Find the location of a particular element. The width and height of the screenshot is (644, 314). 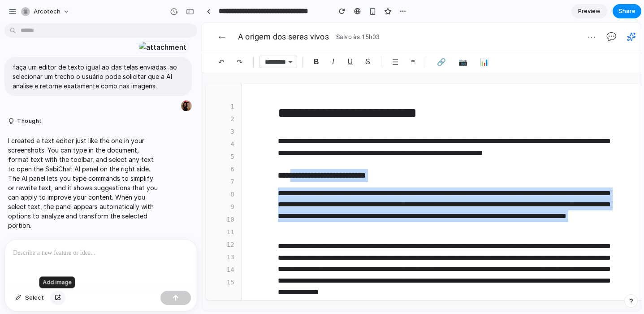

button: I is located at coordinates (132, 39).